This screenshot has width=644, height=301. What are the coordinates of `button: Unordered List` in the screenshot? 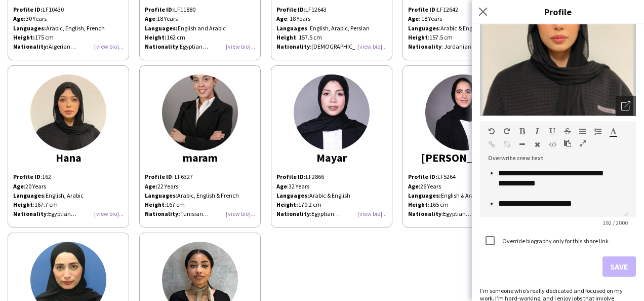 It's located at (582, 131).